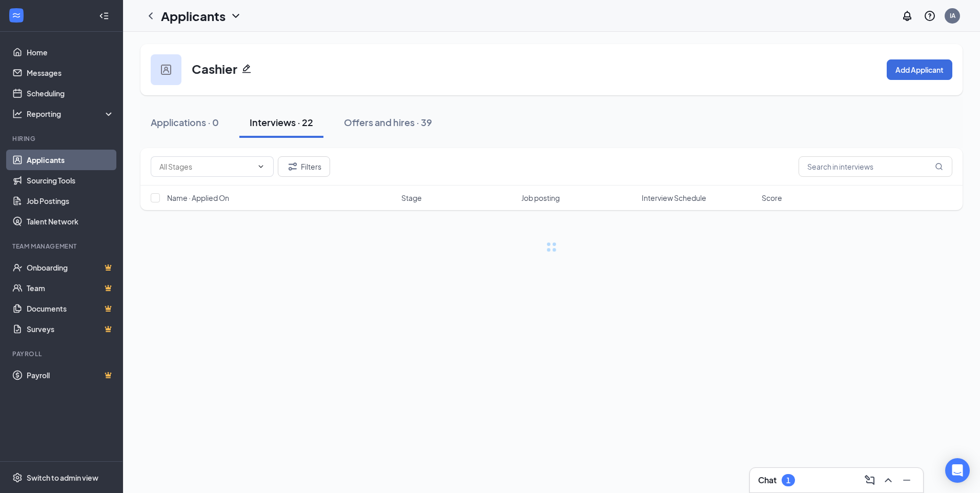 The image size is (980, 493). Describe the element at coordinates (907, 481) in the screenshot. I see `button: Minimize` at that location.